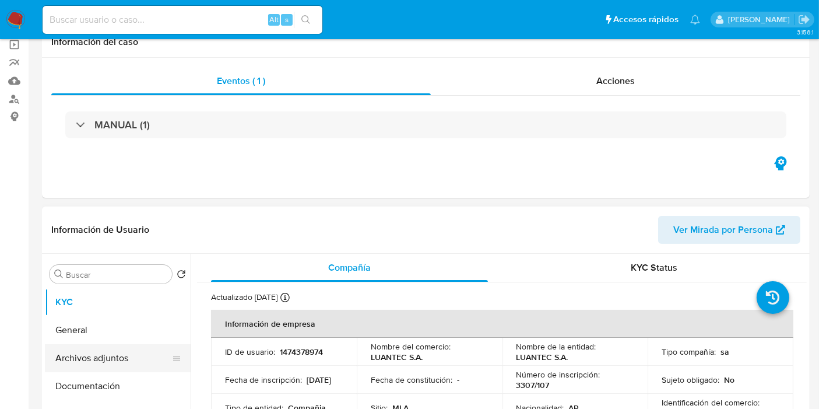 The width and height of the screenshot is (819, 409). Describe the element at coordinates (690, 380) in the screenshot. I see `p: Sujeto obligado :` at that location.